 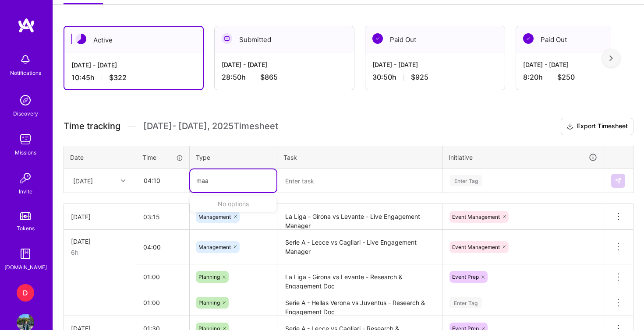 I want to click on span: $925, so click(x=419, y=77).